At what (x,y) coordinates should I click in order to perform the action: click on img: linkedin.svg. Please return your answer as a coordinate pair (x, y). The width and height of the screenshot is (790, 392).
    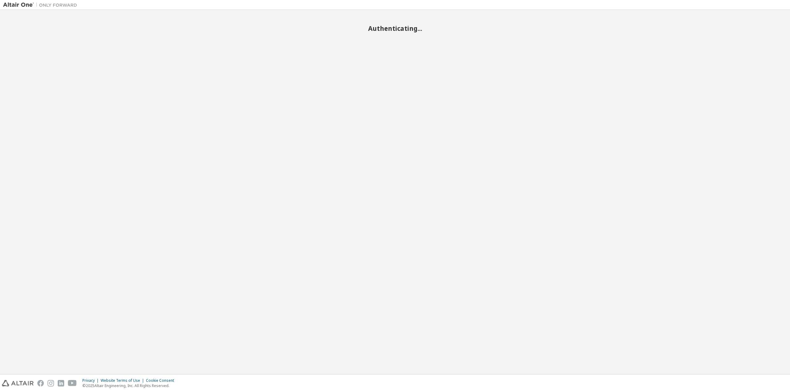
    Looking at the image, I should click on (61, 383).